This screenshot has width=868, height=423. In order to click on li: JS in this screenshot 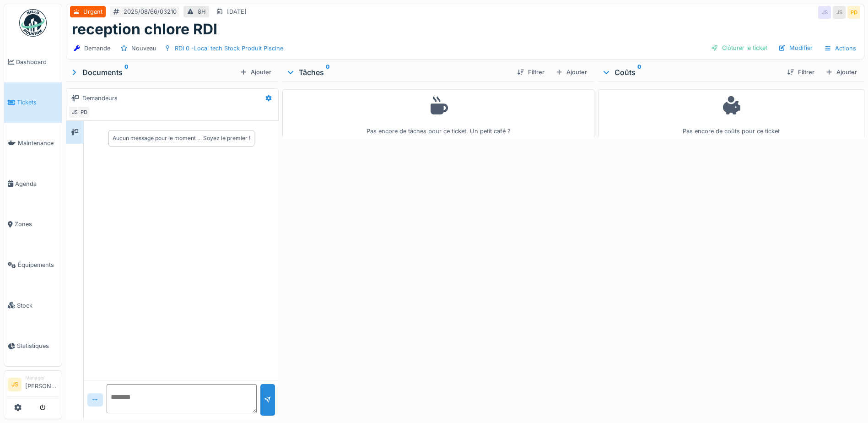, I will do `click(15, 385)`.